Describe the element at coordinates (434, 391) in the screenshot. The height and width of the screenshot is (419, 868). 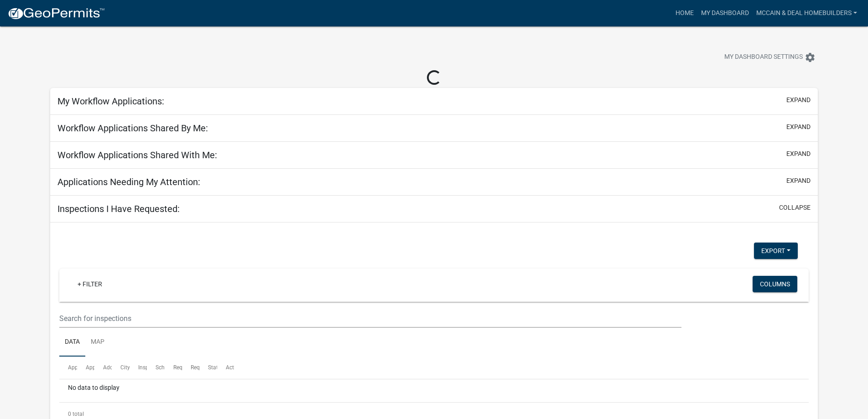
I see `div: No data to display` at that location.